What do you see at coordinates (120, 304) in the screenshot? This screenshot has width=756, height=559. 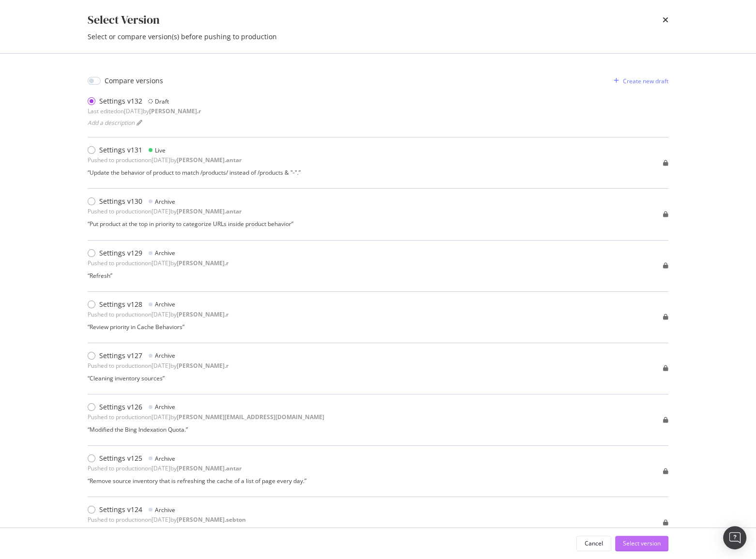 I see `div: Settings v128` at bounding box center [120, 304].